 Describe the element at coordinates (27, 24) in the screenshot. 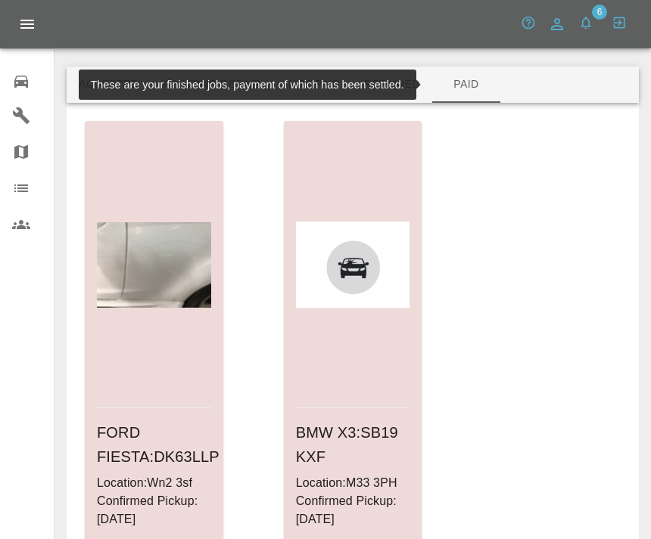

I see `button: Open drawer` at that location.